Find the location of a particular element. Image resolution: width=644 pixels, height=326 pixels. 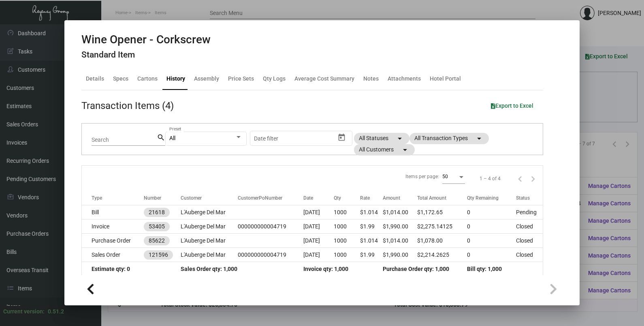

input: Start date is located at coordinates (266, 139).